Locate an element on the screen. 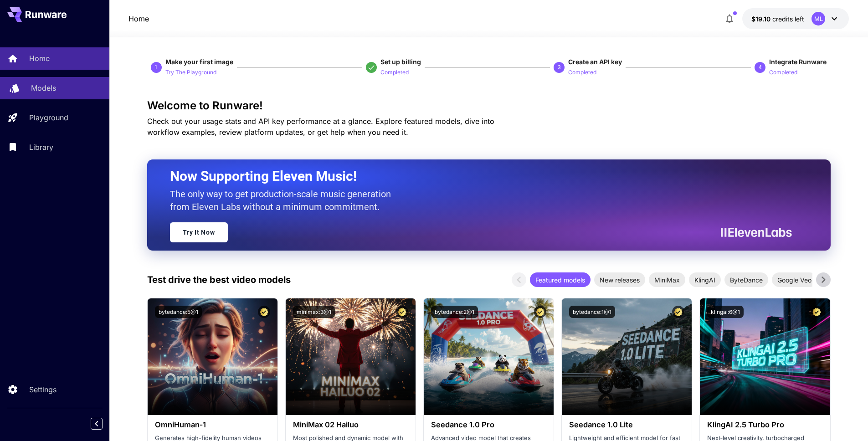 The width and height of the screenshot is (868, 441). div: MiniMax is located at coordinates (667, 280).